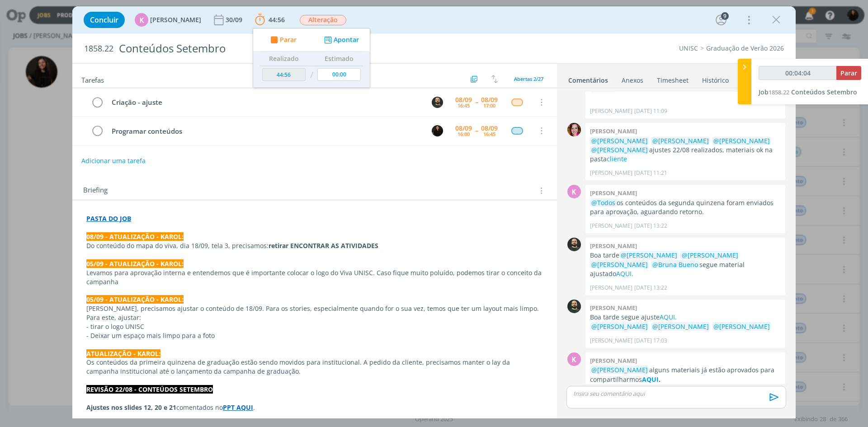 Image resolution: width=868 pixels, height=427 pixels. What do you see at coordinates (686, 375) in the screenshot?
I see `p: alguns materiais já estão aprovados para compartilharmos` at bounding box center [686, 375].